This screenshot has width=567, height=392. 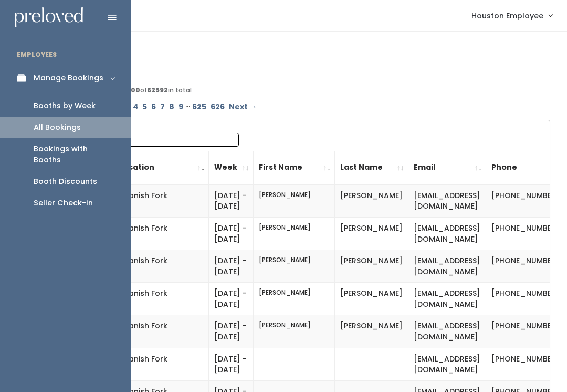 I want to click on b: 62592, so click(x=158, y=89).